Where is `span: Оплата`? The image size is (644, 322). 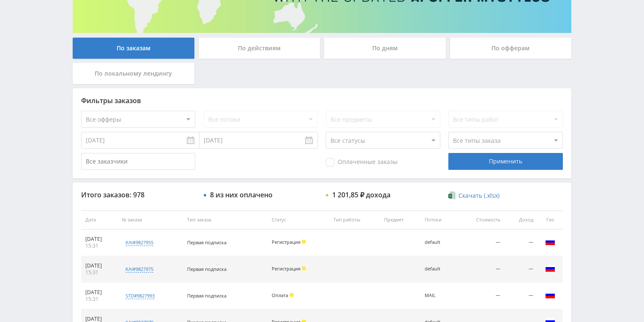
span: Оплата is located at coordinates (280, 295).